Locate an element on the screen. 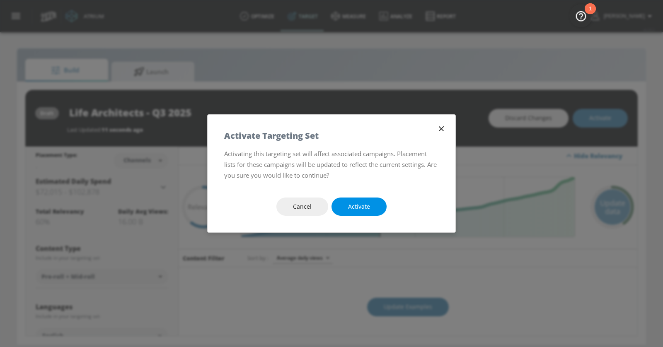 Image resolution: width=663 pixels, height=347 pixels. span: Activate is located at coordinates (359, 207).